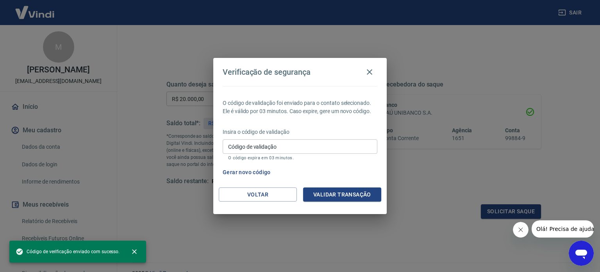 The image size is (600, 272). What do you see at coordinates (342, 194) in the screenshot?
I see `button: Validar transação` at bounding box center [342, 194].